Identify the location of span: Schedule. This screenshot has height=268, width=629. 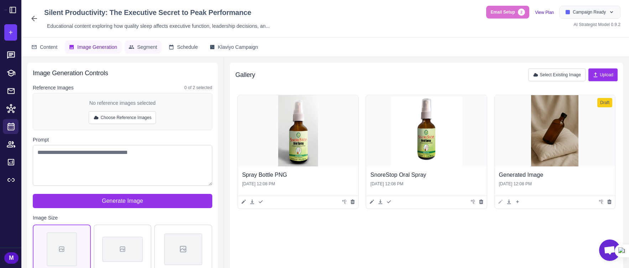
(187, 47).